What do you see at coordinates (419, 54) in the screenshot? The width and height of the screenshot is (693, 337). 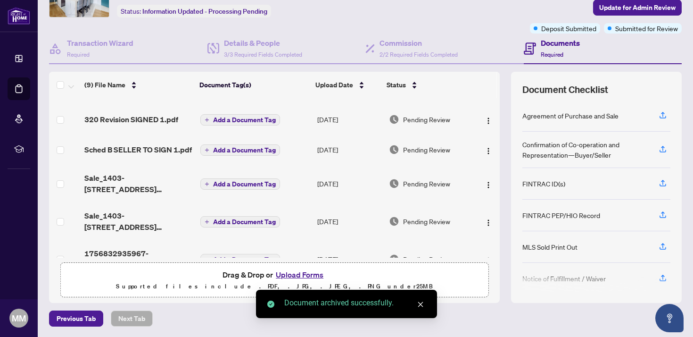 I see `span: 2/2 Required Fields Completed` at bounding box center [419, 54].